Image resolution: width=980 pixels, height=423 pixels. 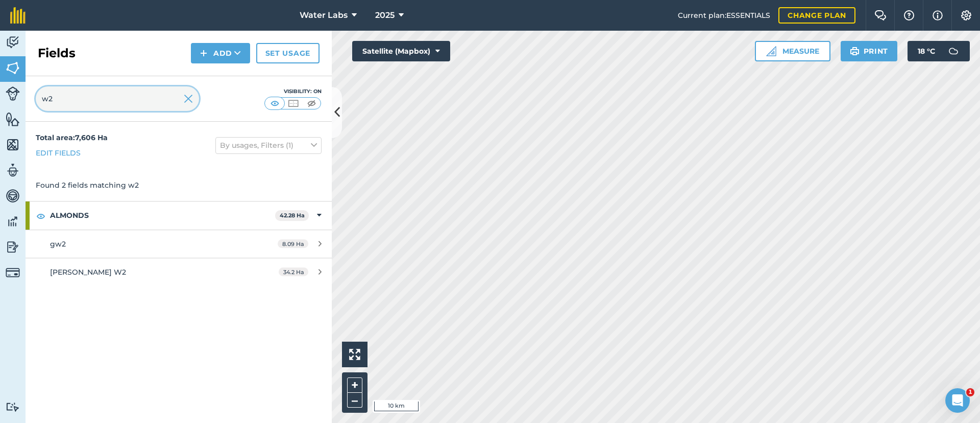 I want to click on button: 18 °C, so click(x=939, y=51).